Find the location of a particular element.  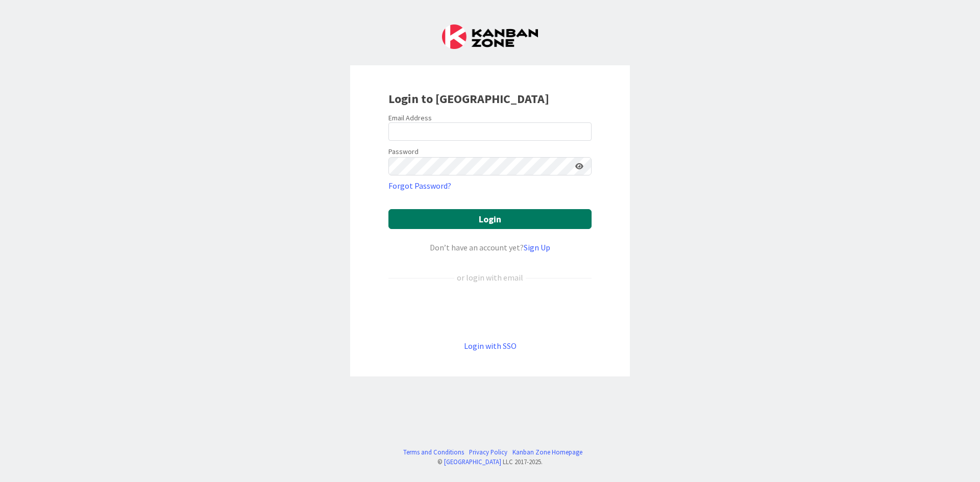

a: Login with SSO is located at coordinates (490, 346).